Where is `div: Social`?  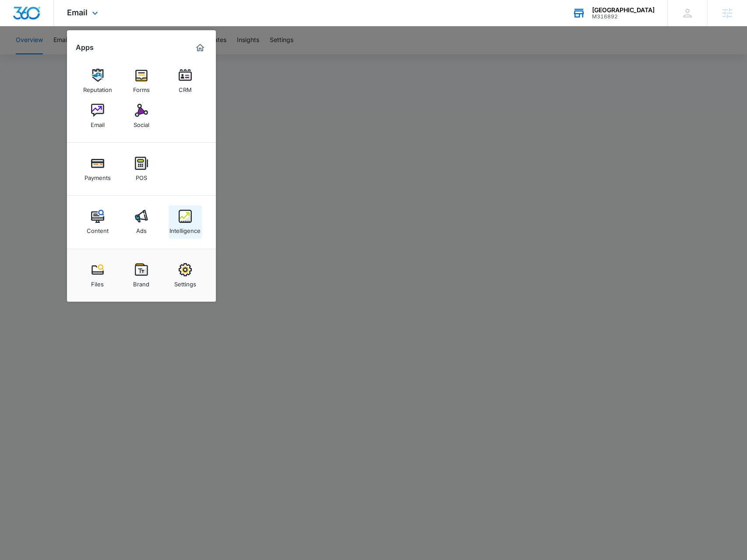 div: Social is located at coordinates (142, 123).